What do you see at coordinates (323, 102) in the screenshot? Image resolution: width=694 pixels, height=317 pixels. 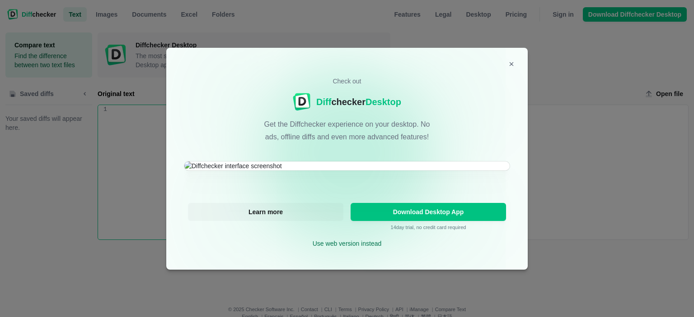 I see `span: Diff` at bounding box center [323, 102].